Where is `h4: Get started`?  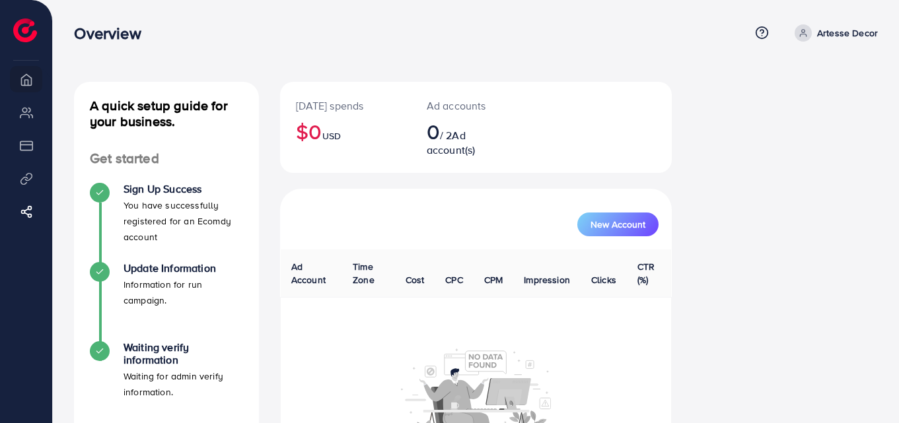
h4: Get started is located at coordinates (166, 158).